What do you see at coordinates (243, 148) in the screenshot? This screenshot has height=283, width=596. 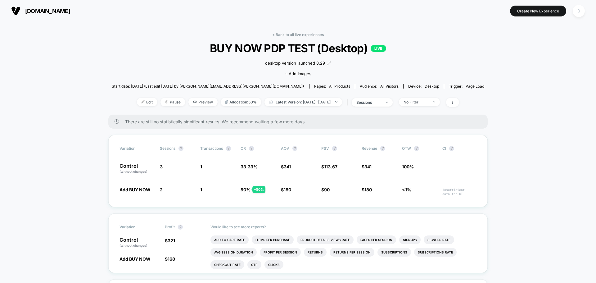 I see `span: CR` at bounding box center [243, 148].